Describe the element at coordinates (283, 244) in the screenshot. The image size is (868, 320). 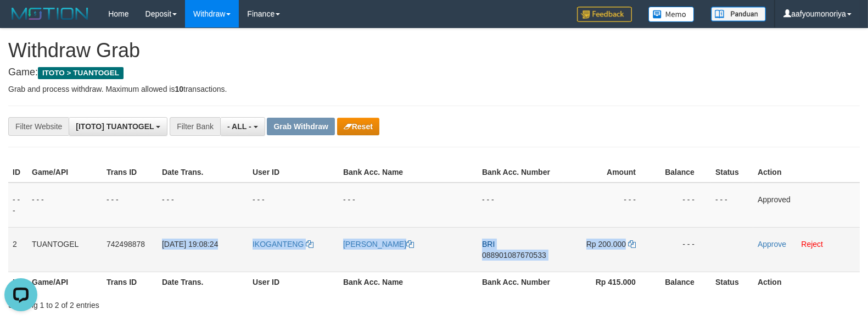
I see `a: IKOGANTENG` at that location.